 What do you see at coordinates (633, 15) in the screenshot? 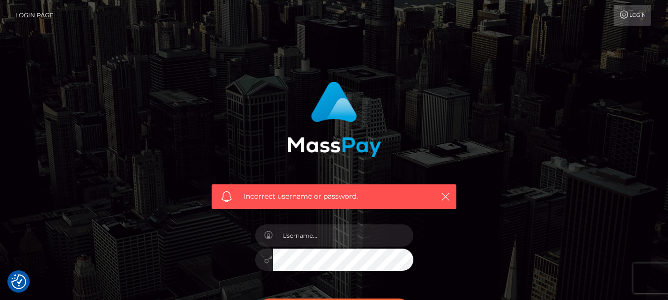
I see `a: Login` at bounding box center [633, 15].